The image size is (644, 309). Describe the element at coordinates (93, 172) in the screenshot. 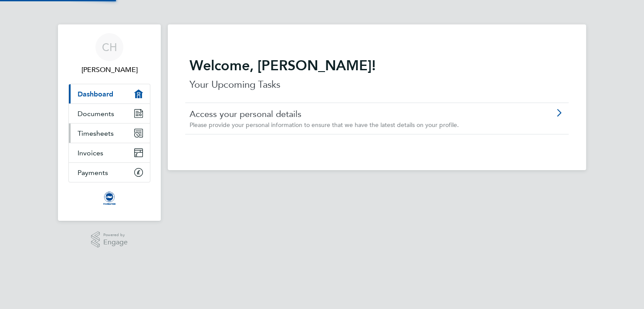

I see `span: Payments` at that location.